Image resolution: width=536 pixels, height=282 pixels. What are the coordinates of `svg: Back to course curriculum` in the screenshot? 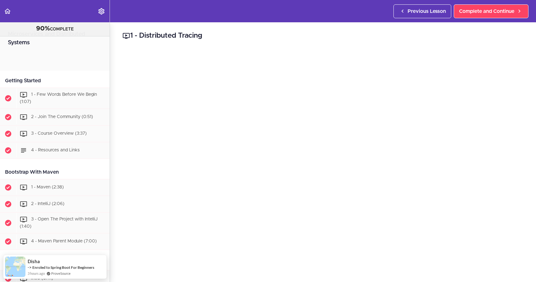 It's located at (8, 11).